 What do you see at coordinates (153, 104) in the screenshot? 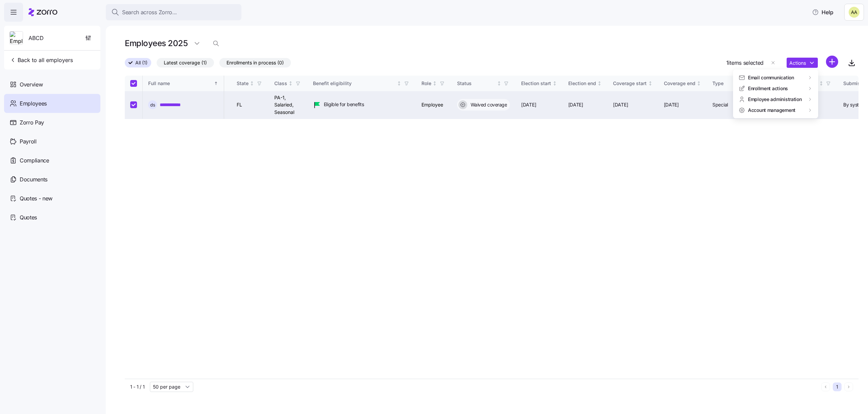
I see `span: d s` at bounding box center [153, 104].